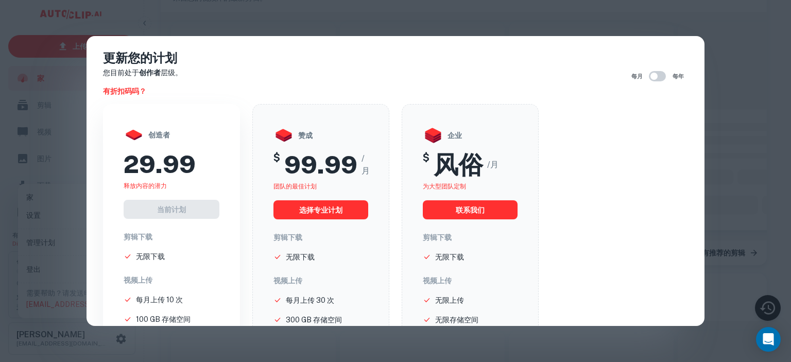 Image resolution: width=791 pixels, height=362 pixels. Describe the element at coordinates (145, 186) in the screenshot. I see `font: 释放内容的潜力` at that location.